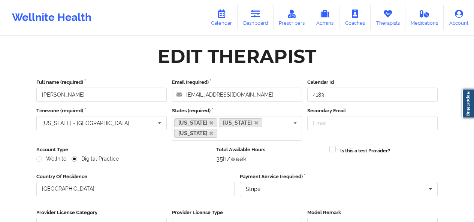  What do you see at coordinates (124, 150) in the screenshot?
I see `label: Account Type` at bounding box center [124, 150].